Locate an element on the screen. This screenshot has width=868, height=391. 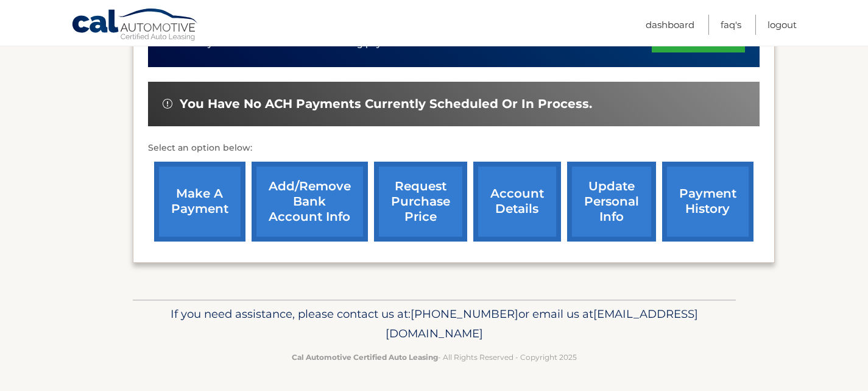
strong: Cal Automotive Certified Auto Leasing is located at coordinates (365, 357).